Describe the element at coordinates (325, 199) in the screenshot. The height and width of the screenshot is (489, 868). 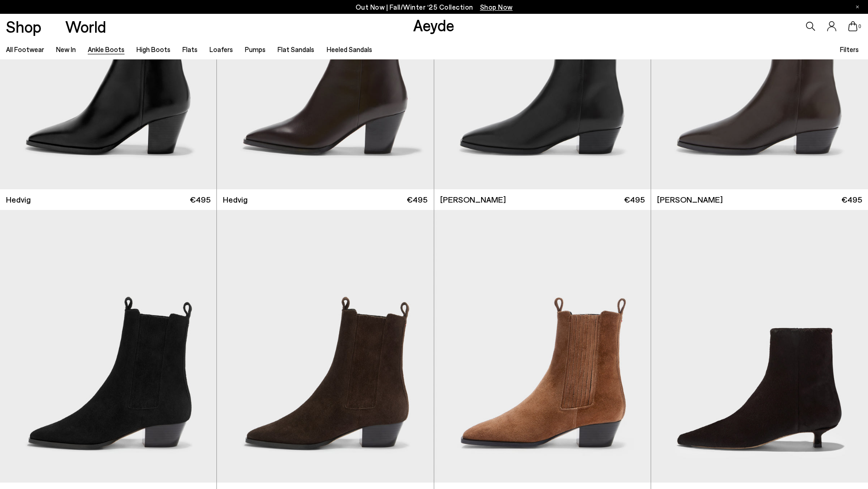
I see `a: Hedvig €495` at that location.